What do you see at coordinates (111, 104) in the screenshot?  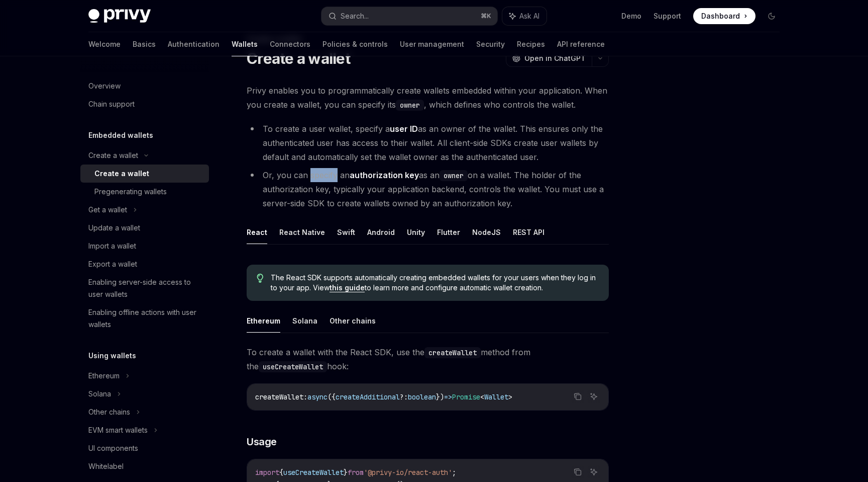 I see `div: Chain support` at bounding box center [111, 104].